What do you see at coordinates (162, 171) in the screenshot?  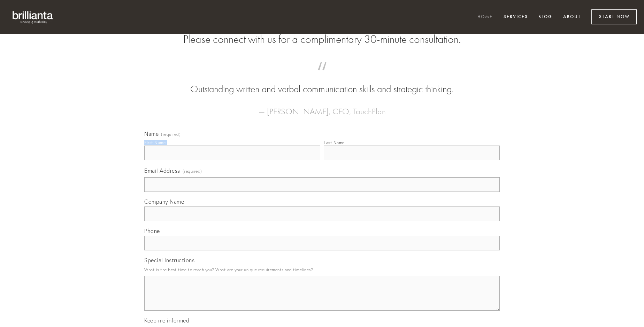 I see `span: Email Address` at bounding box center [162, 171].